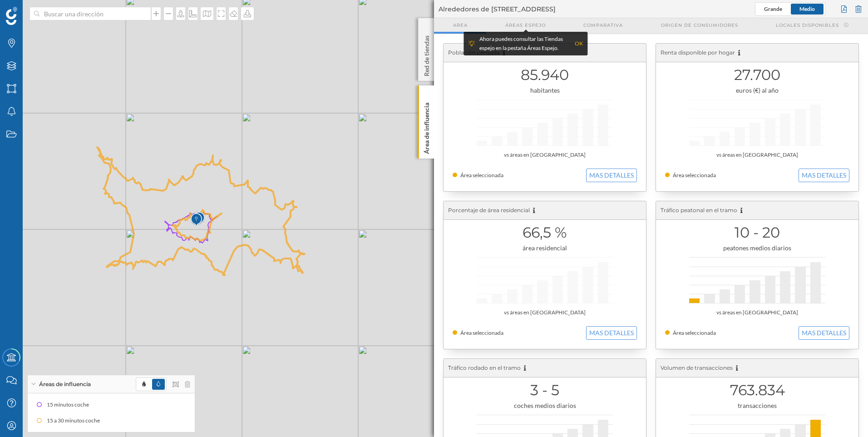 This screenshot has width=868, height=437. I want to click on span: Grande, so click(773, 9).